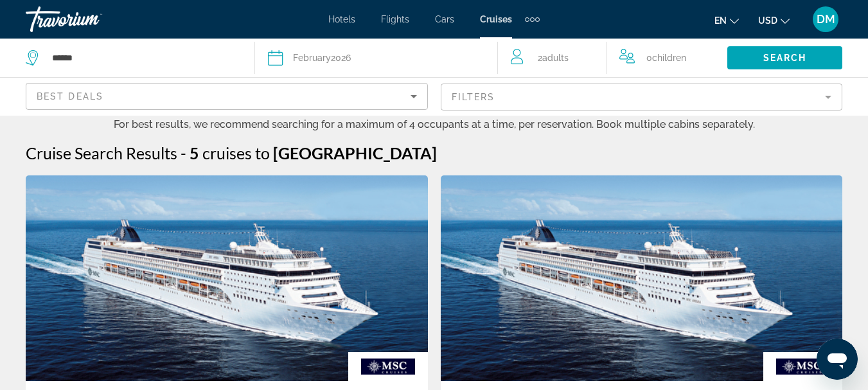 This screenshot has height=390, width=868. Describe the element at coordinates (767, 20) in the screenshot. I see `span: USD` at that location.